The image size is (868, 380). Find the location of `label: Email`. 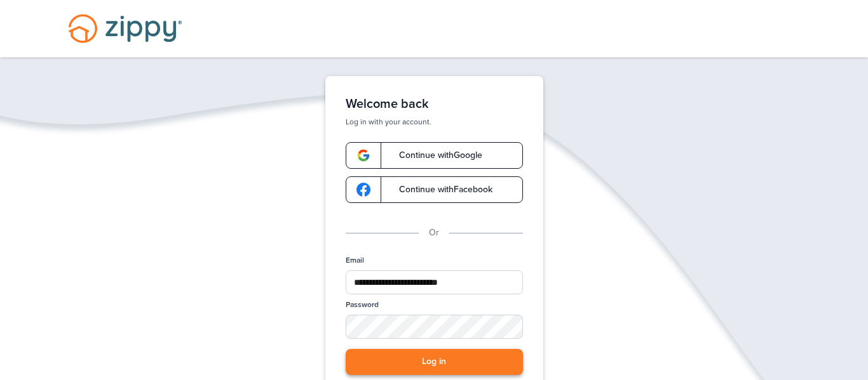

label: Email is located at coordinates (355, 261).